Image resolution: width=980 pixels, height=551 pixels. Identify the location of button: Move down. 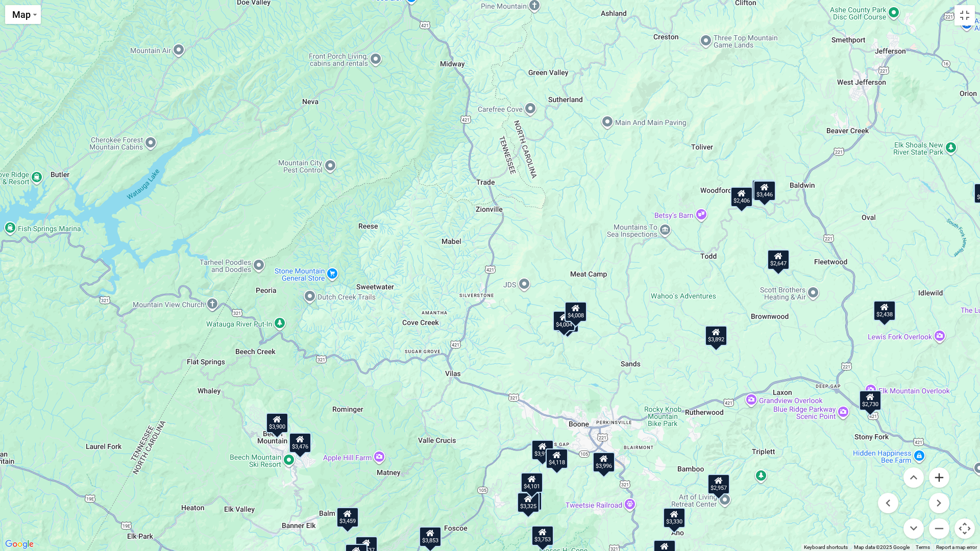
(914, 529).